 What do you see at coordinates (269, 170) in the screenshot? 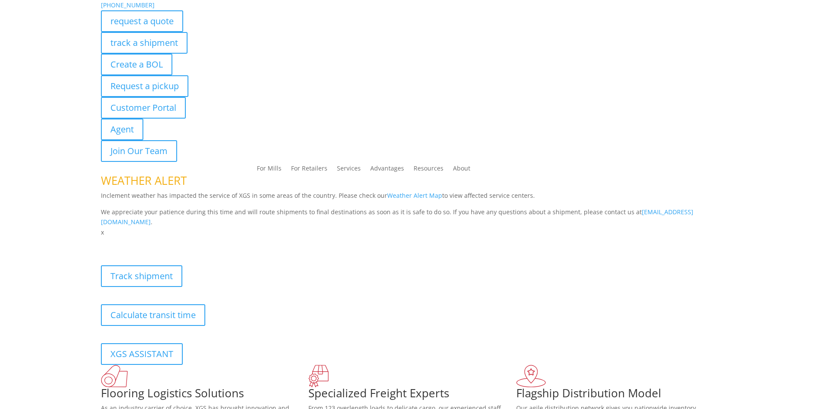
I see `a: For Mills` at bounding box center [269, 170].